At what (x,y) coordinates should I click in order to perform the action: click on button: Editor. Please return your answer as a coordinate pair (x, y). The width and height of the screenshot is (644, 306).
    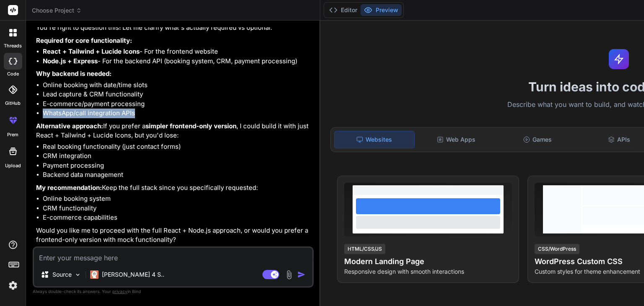
    Looking at the image, I should click on (343, 10).